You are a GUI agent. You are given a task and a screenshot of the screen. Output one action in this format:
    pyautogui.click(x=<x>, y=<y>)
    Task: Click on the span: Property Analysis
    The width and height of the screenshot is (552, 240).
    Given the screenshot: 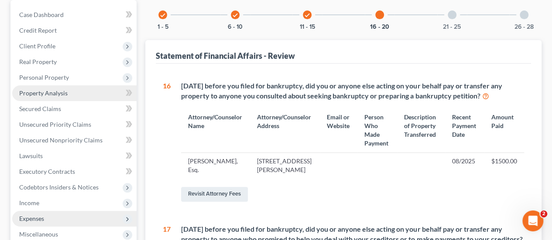 What is the action you would take?
    pyautogui.click(x=43, y=93)
    